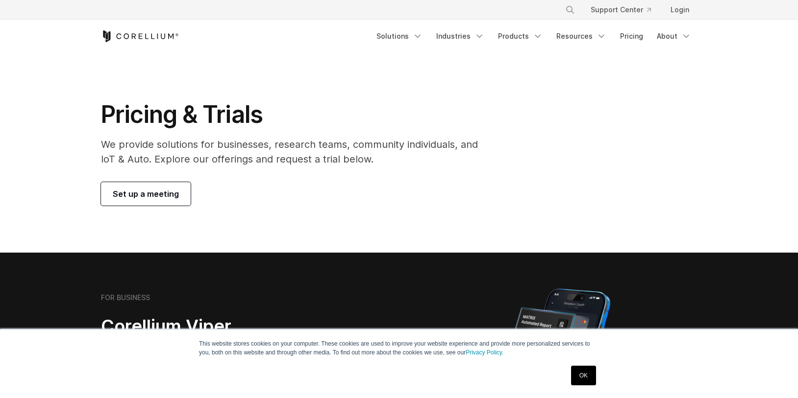  Describe the element at coordinates (620, 10) in the screenshot. I see `a: Support Center` at that location.